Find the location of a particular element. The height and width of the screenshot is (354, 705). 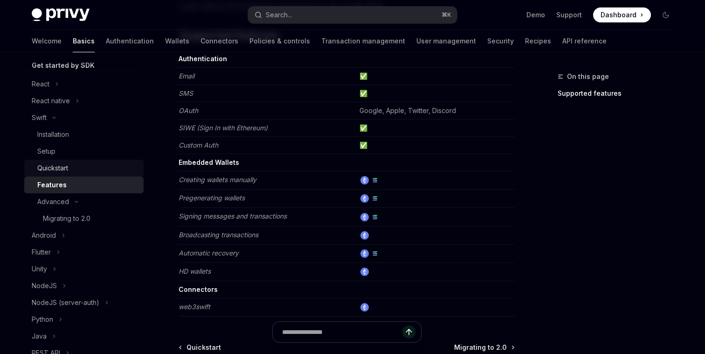

em: Automatic recovery is located at coordinates (209, 252).